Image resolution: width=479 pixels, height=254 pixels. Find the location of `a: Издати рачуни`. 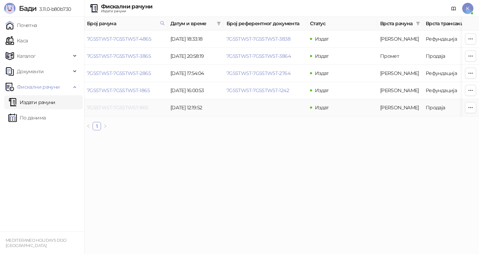

a: Издати рачуни is located at coordinates (32, 102).